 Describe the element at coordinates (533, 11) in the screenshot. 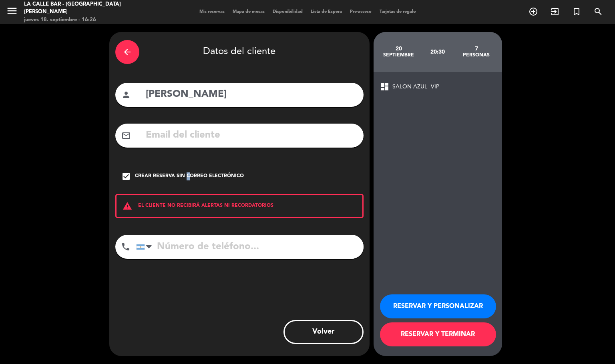

I see `i: add_circle_outline` at that location.